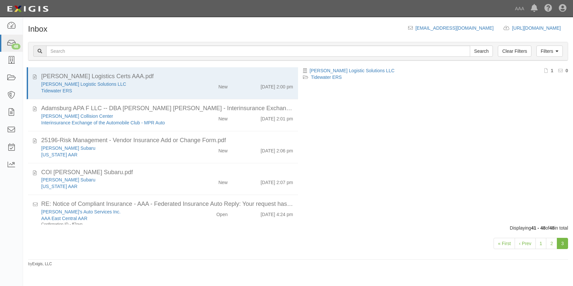 The width and height of the screenshot is (573, 286). What do you see at coordinates (64, 218) in the screenshot?
I see `a: AAA East Central AAR` at bounding box center [64, 218].